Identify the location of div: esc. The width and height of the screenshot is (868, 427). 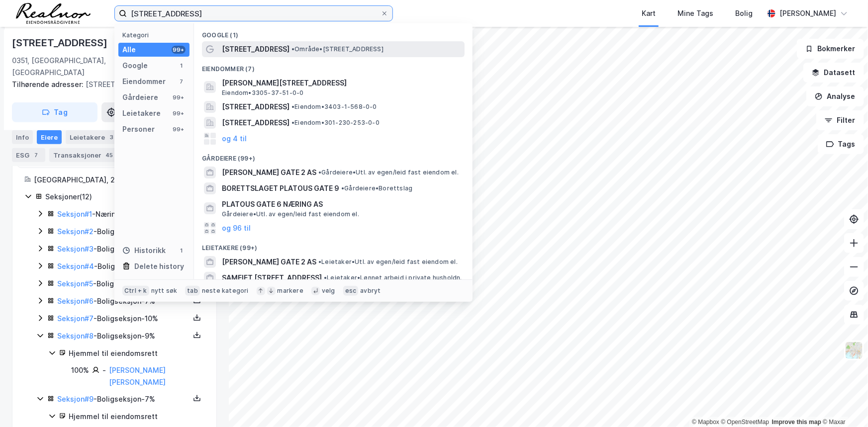
(351, 291).